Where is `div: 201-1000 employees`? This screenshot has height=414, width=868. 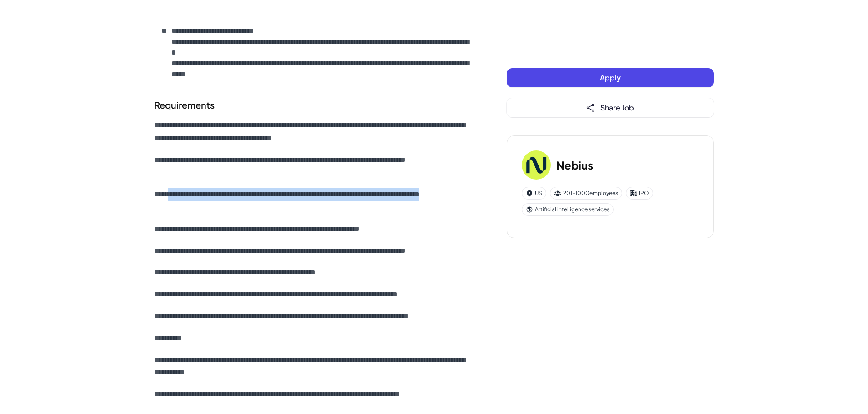 div: 201-1000 employees is located at coordinates (585, 193).